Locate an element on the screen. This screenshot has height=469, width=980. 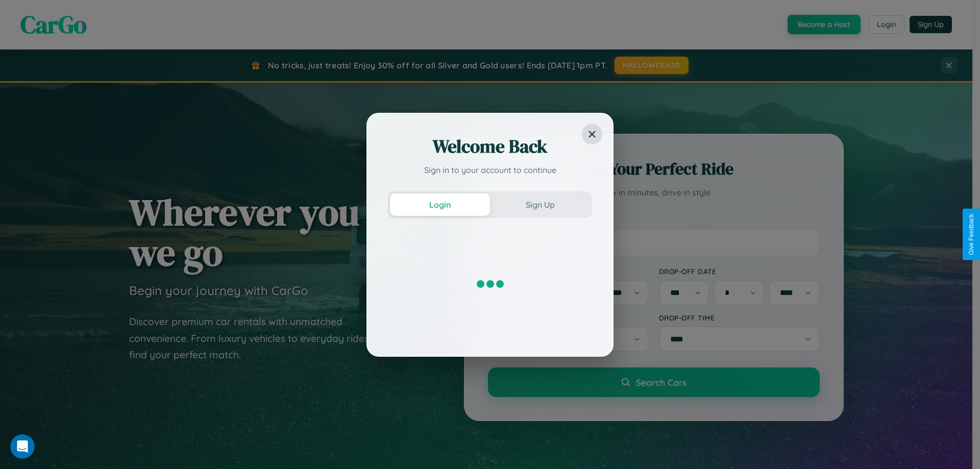
div: Give Feedback is located at coordinates (971, 234).